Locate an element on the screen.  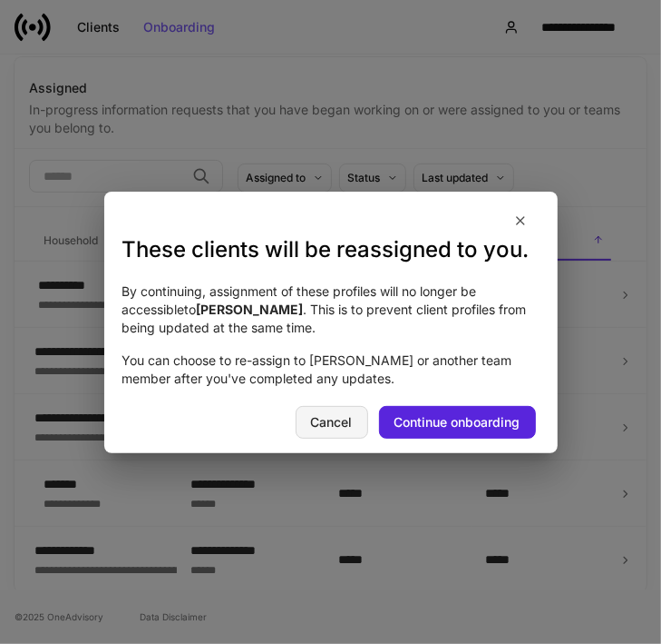
div: Continue onboarding is located at coordinates (457, 423).